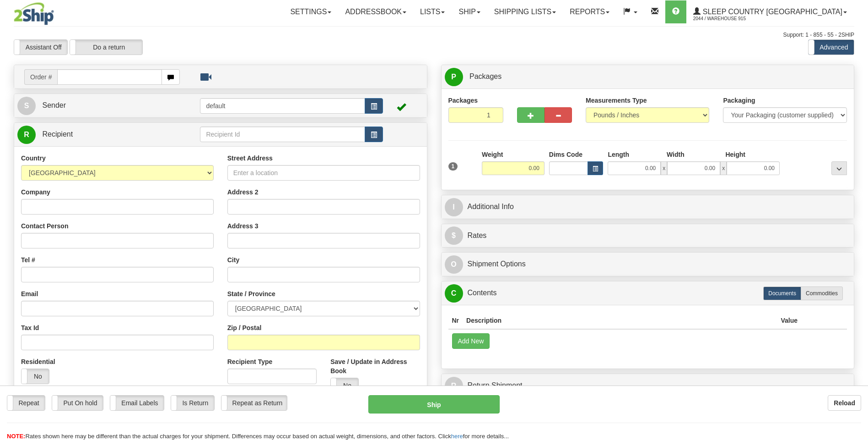 The height and width of the screenshot is (441, 868). What do you see at coordinates (254, 403) in the screenshot?
I see `label: Repeat as Return` at bounding box center [254, 403].